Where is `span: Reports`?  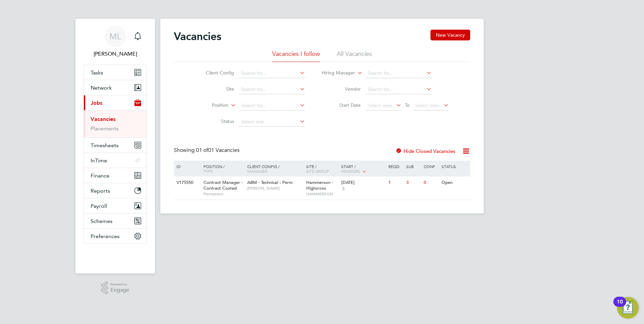
span: Reports is located at coordinates (101, 191).